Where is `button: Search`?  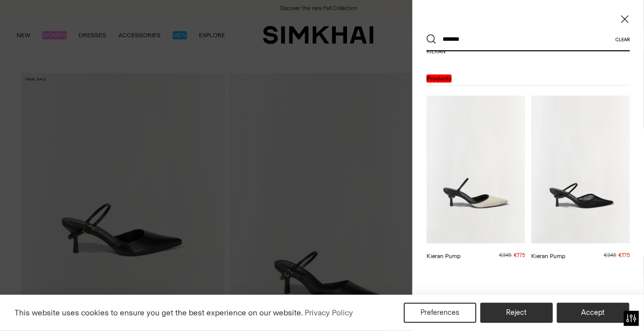 button: Search is located at coordinates (431, 39).